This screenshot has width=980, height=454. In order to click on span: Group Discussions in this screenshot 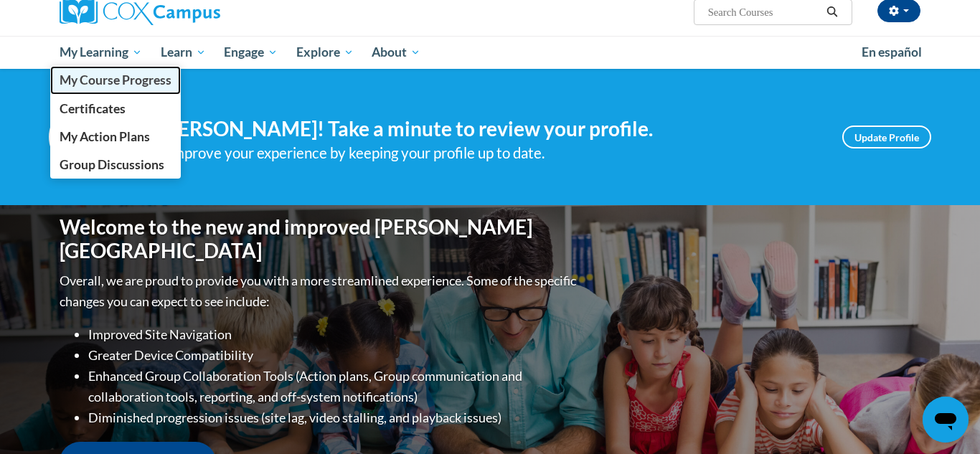, I will do `click(112, 165)`.